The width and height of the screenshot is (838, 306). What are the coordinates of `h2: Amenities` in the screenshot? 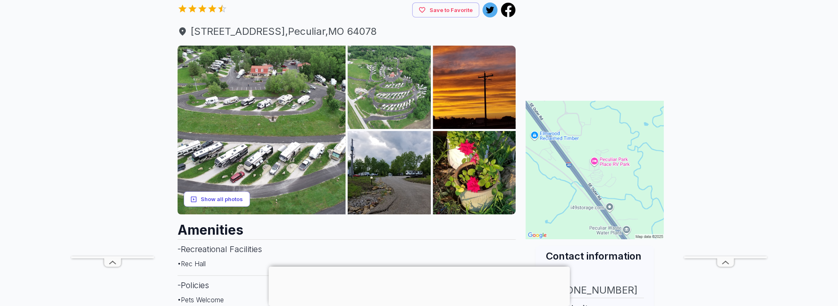 It's located at (347, 226).